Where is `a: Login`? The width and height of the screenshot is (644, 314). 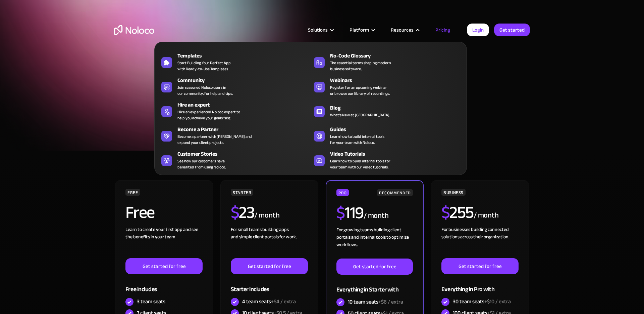
a: Login is located at coordinates (478, 30).